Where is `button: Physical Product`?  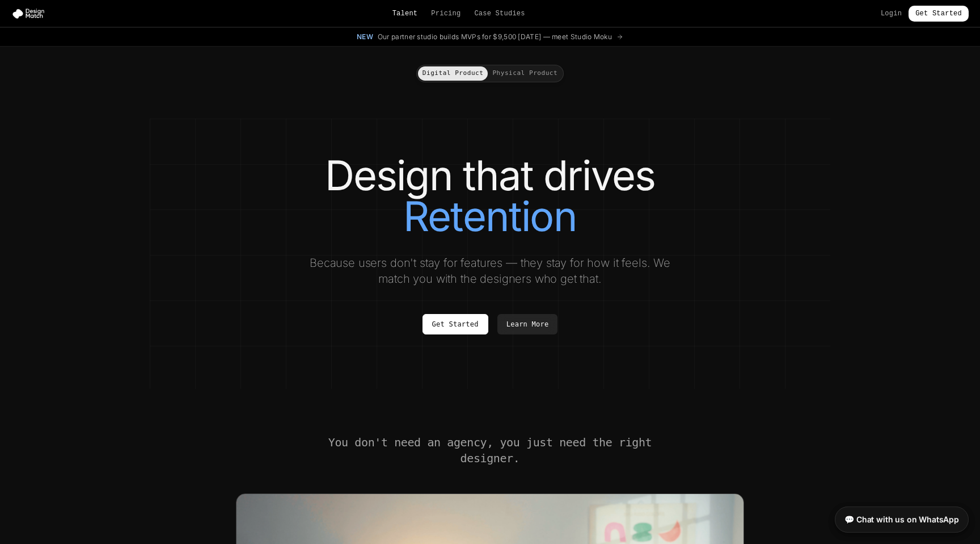
button: Physical Product is located at coordinates (525, 73).